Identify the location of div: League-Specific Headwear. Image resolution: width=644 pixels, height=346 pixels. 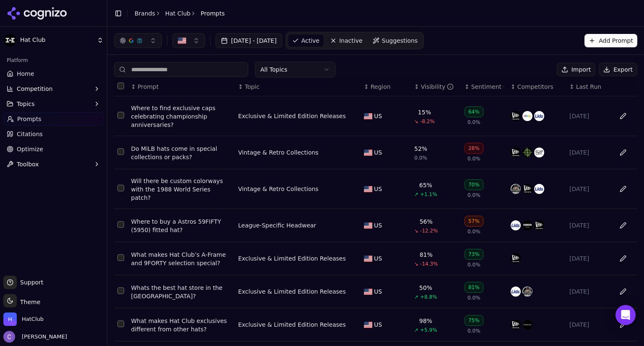
(277, 225).